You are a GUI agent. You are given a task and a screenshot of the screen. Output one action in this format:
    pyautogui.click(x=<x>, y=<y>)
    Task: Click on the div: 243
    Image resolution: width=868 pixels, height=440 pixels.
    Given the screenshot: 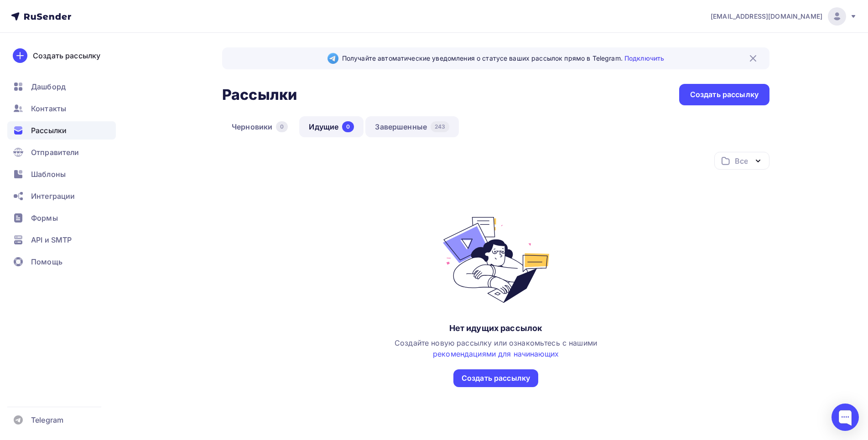 What is the action you would take?
    pyautogui.click(x=440, y=127)
    